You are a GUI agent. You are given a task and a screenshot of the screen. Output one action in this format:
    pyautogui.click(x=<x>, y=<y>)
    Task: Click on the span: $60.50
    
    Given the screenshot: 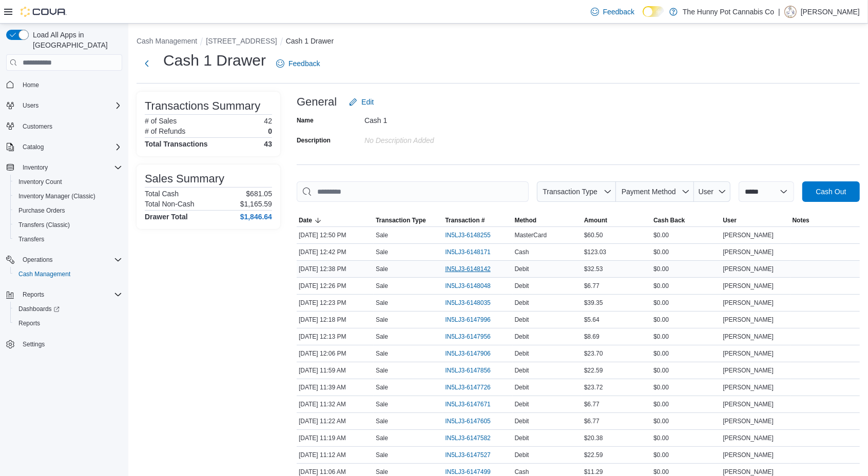 What is the action you would take?
    pyautogui.click(x=593, y=236)
    